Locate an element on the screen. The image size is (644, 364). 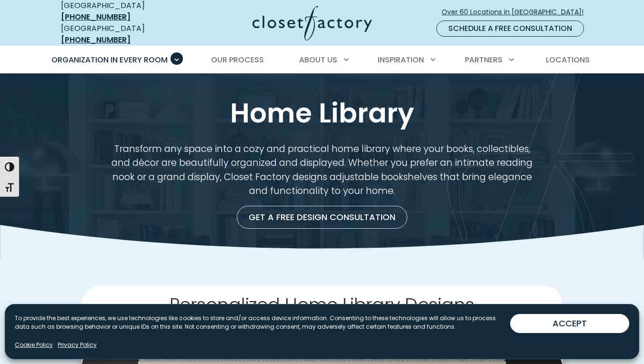
span: Locations is located at coordinates (568, 59).